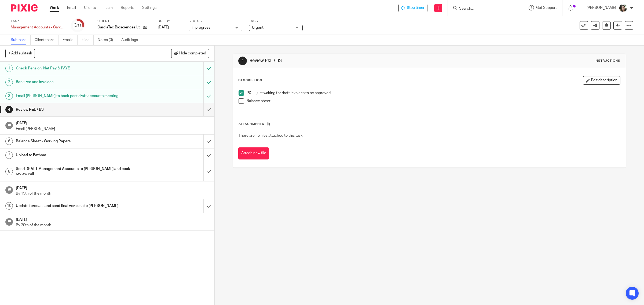 This screenshot has width=644, height=305. What do you see at coordinates (434, 101) in the screenshot?
I see `p: Balance sheet` at bounding box center [434, 101].